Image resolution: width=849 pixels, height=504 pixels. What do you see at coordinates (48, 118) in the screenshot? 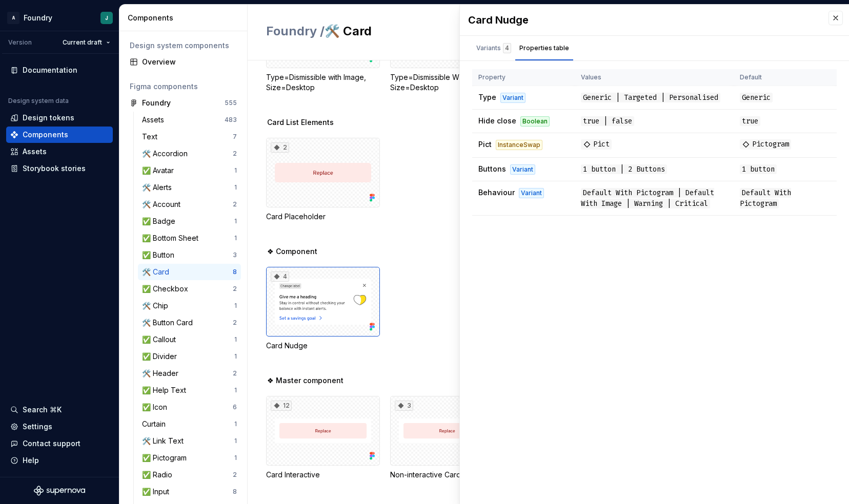
I see `div: Design tokens` at bounding box center [48, 118].